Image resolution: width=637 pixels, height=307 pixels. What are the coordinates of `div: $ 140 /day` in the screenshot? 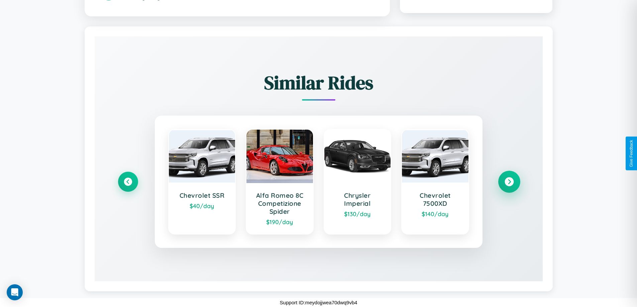 It's located at (435, 214).